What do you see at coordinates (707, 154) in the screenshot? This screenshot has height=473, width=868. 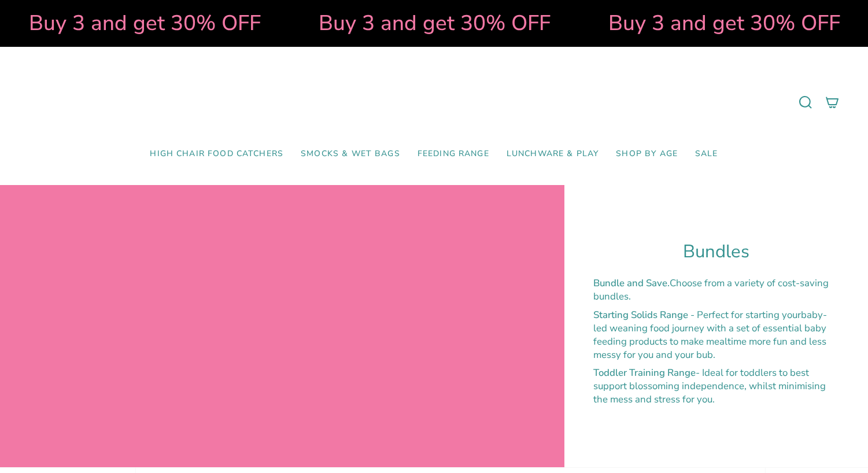 I see `span: SALE` at bounding box center [707, 154].